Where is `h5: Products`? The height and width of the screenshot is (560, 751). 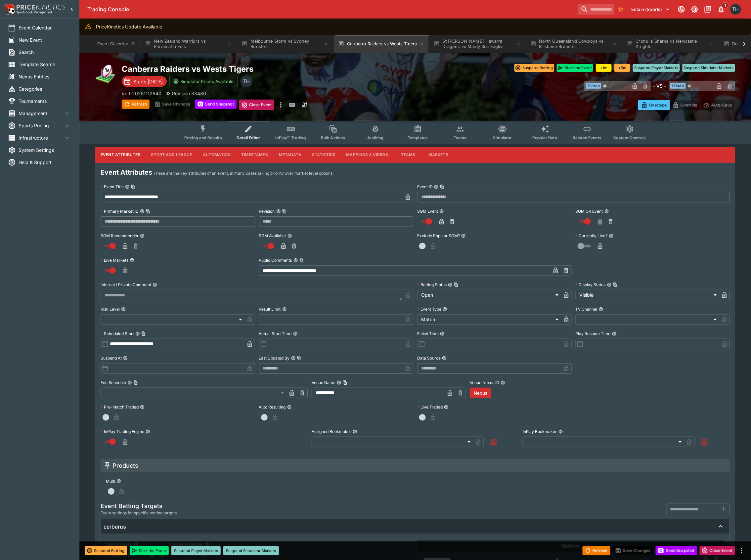
h5: Products is located at coordinates (126, 465).